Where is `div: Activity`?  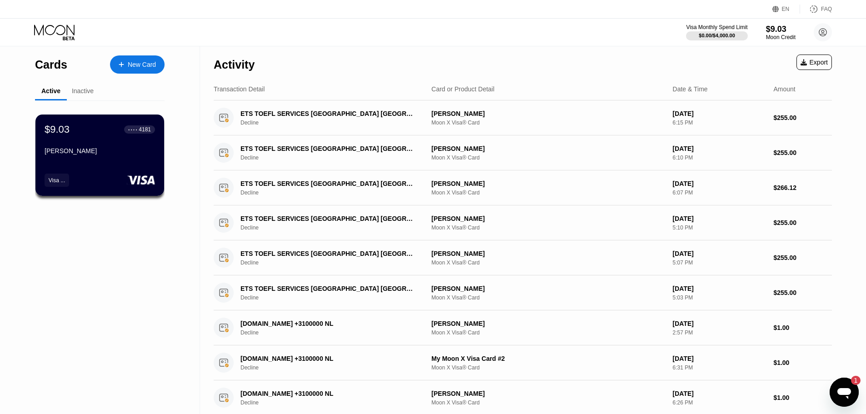
div: Activity is located at coordinates (234, 65).